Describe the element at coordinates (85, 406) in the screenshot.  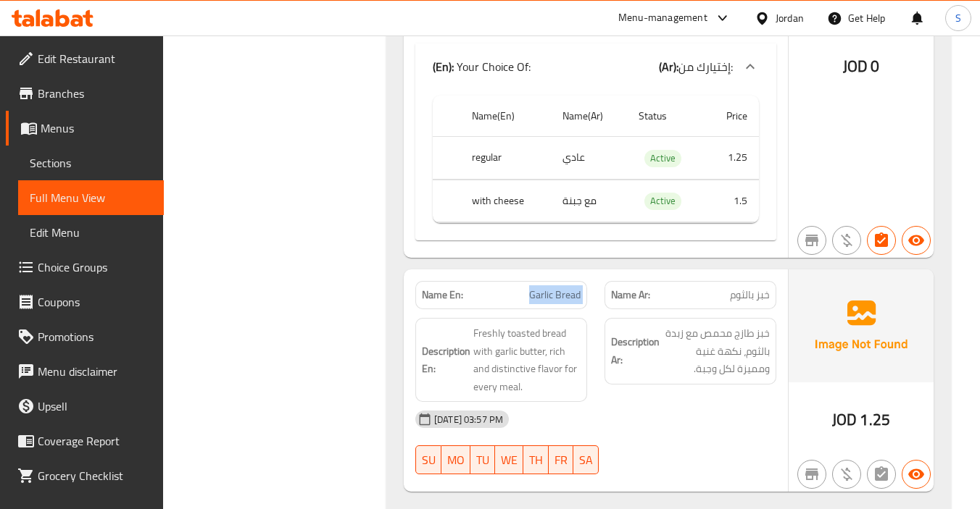
I see `a: Upsell` at that location.